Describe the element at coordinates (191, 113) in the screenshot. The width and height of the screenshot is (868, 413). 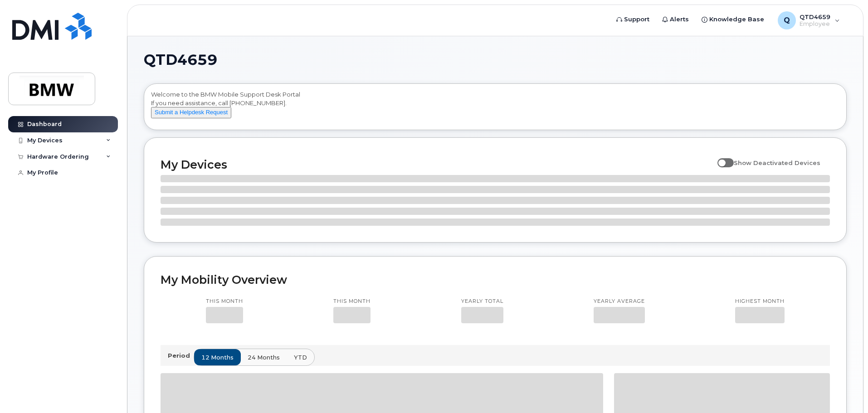
I see `button: Submit a Helpdesk Request` at that location.